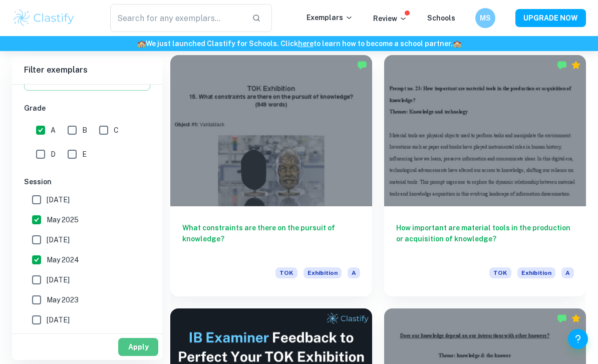  I want to click on img: Clastify logo, so click(44, 18).